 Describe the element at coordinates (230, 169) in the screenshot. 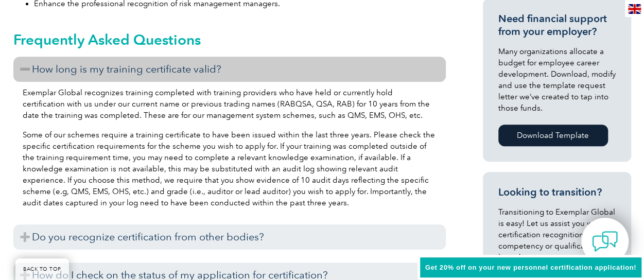

I see `p: Some of our schemes require a training certificate to have been issued within the last three year...` at that location.